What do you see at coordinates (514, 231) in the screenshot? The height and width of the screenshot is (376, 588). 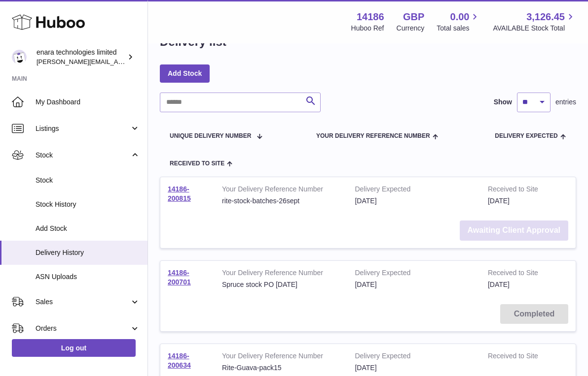 I see `a: Awaiting Client Approval` at bounding box center [514, 231].